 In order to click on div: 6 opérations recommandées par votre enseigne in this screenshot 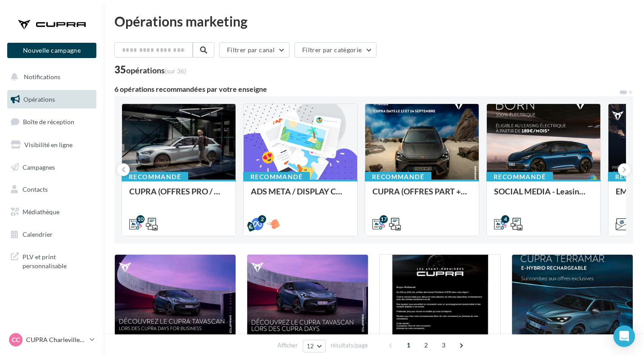, I will do `click(367, 89)`.